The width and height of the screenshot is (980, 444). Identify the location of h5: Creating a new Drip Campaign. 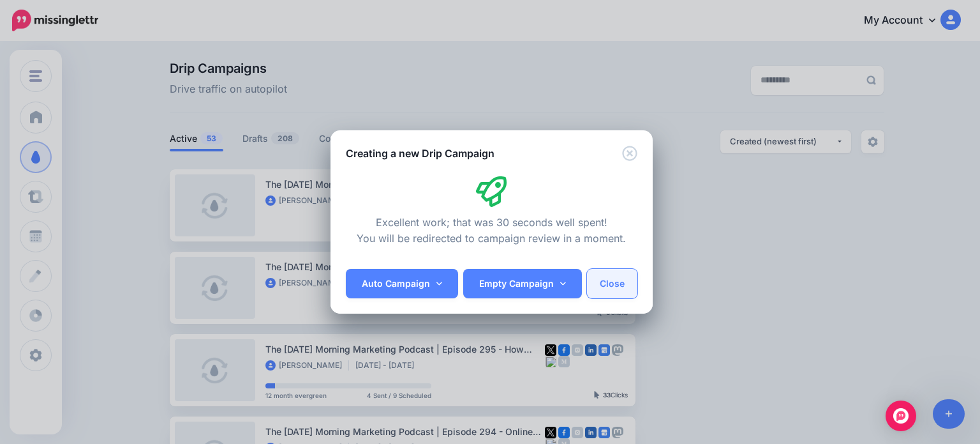
(419, 153).